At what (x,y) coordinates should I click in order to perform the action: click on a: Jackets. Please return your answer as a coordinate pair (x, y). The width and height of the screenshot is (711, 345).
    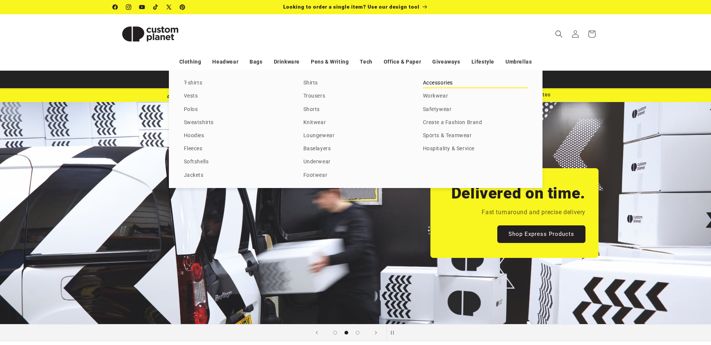
    Looking at the image, I should click on (236, 175).